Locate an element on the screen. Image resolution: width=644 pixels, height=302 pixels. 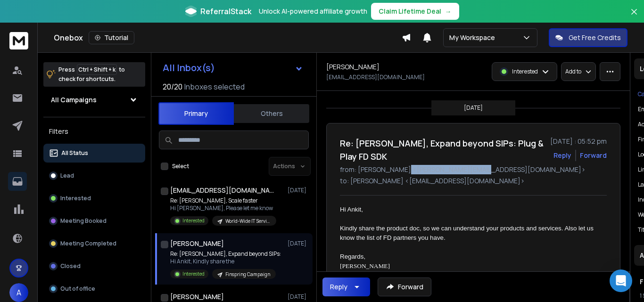
p: Hi Ankit, Kindly share the is located at coordinates (226, 262).